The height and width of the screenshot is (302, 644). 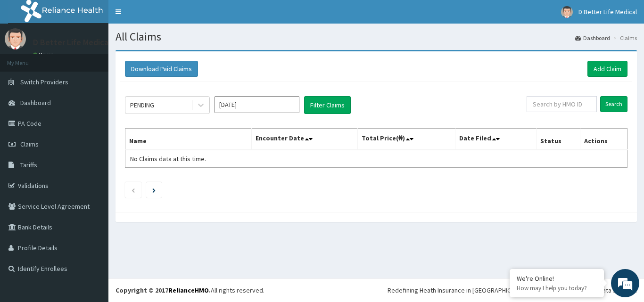 I want to click on input: Search, so click(x=614, y=104).